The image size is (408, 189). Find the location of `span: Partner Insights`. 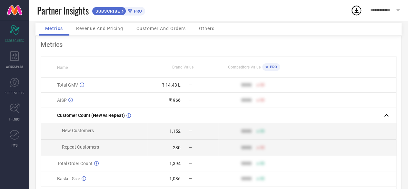

span: Partner Insights is located at coordinates (63, 10).